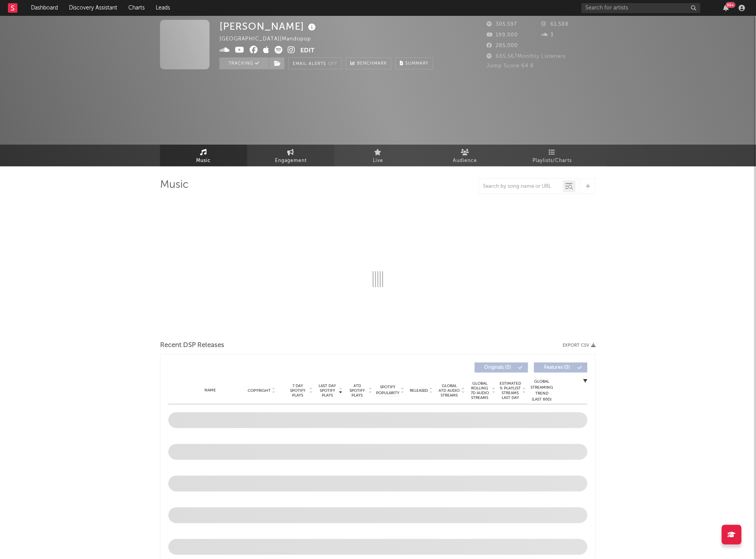 The width and height of the screenshot is (756, 559). Describe the element at coordinates (378, 161) in the screenshot. I see `span: Live` at that location.